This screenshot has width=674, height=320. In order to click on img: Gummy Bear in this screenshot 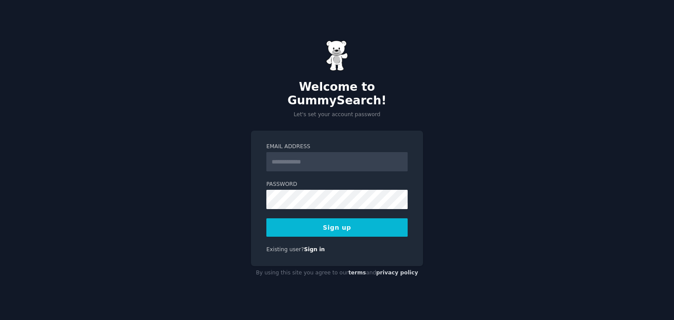, I will do `click(337, 56)`.